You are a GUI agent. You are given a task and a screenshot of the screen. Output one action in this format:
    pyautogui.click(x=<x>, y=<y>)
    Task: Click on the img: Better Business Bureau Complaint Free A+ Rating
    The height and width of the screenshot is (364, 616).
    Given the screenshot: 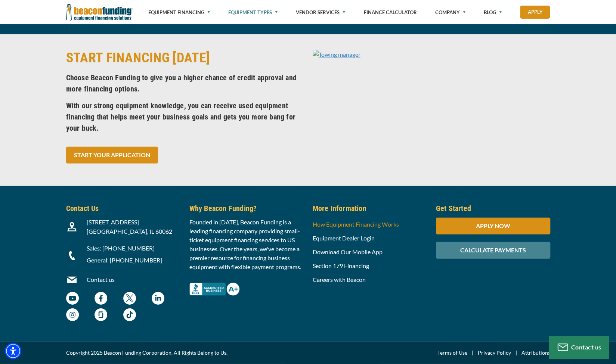 What is the action you would take?
    pyautogui.click(x=215, y=289)
    